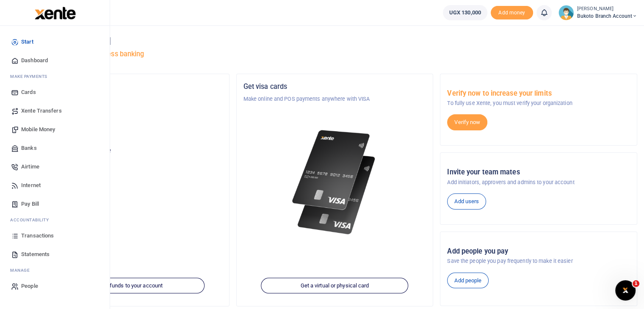 The image size is (644, 309). I want to click on span: People, so click(30, 286).